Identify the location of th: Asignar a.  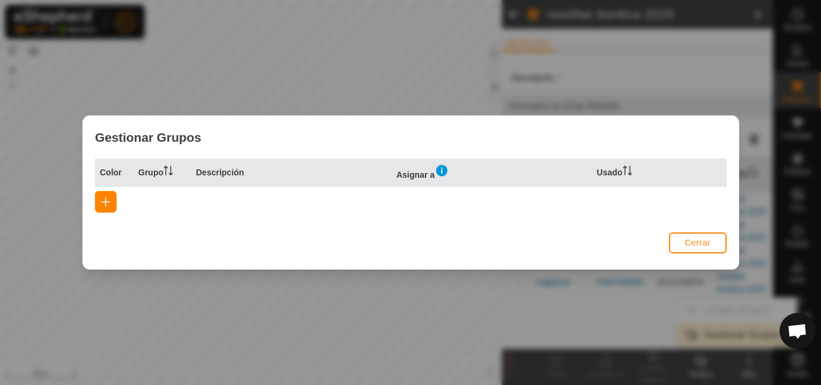
(491, 172).